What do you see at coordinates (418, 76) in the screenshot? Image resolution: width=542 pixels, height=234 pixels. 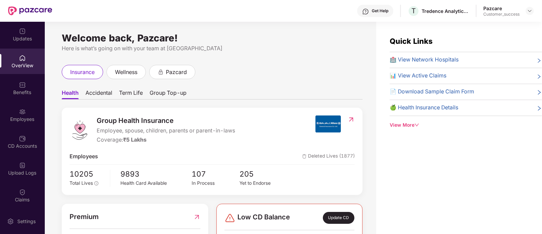 I see `span: 📊 View Active Claims` at bounding box center [418, 76].